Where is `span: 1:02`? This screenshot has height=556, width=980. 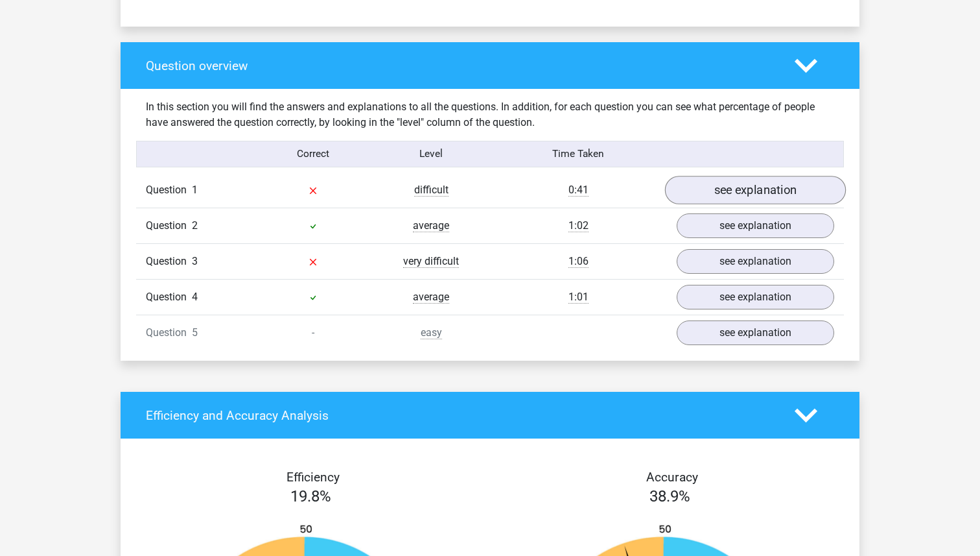
span: 1:02 is located at coordinates (578, 226).